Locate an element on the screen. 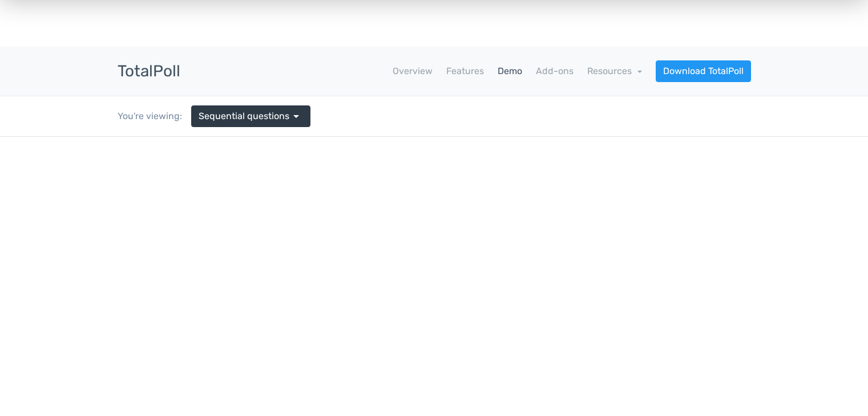 The width and height of the screenshot is (868, 416). span: Sequential questions is located at coordinates (244, 116).